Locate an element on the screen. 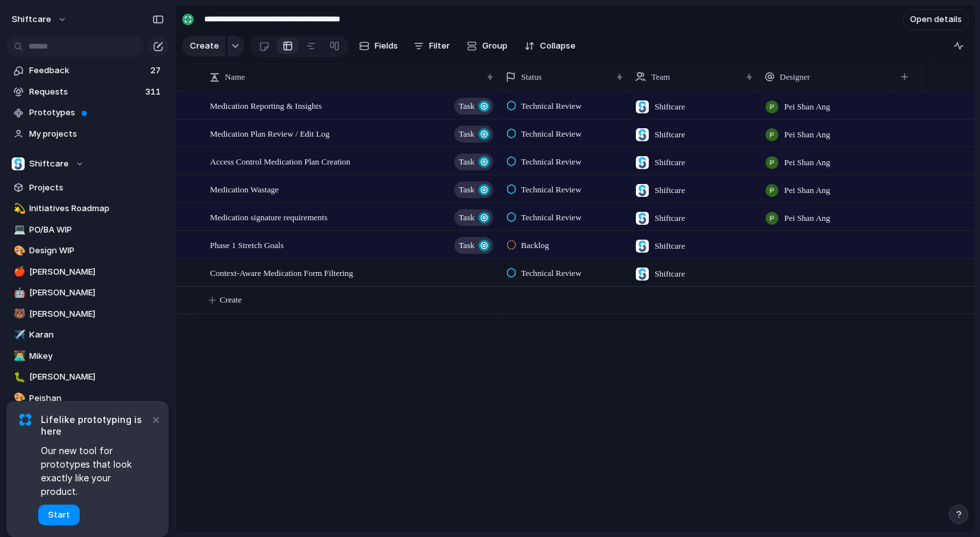  span: 27 is located at coordinates (157, 71).